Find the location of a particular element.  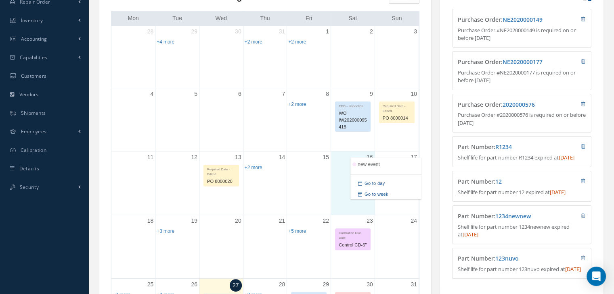

a: August 2, 2025 is located at coordinates (371, 31).